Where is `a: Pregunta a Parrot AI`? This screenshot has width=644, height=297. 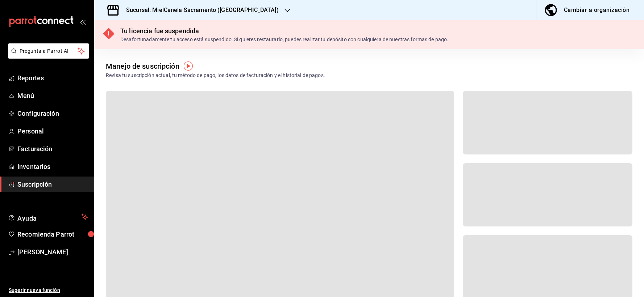 a: Pregunta a Parrot AI is located at coordinates (48, 56).